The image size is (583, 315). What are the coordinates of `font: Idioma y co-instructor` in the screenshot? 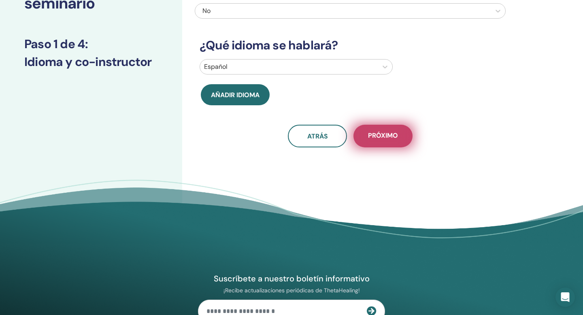 It's located at (88, 62).